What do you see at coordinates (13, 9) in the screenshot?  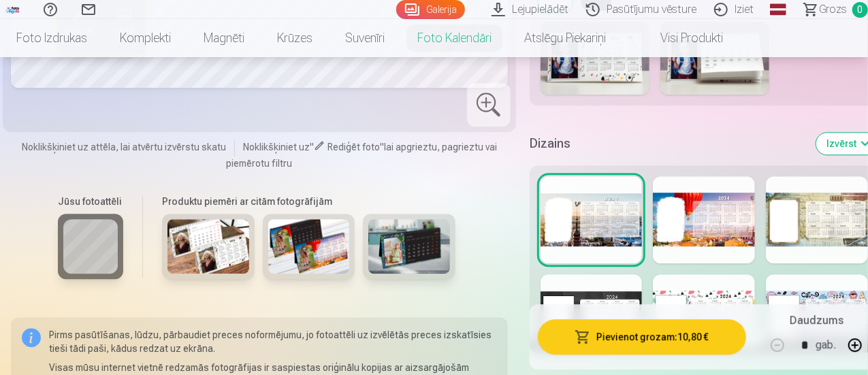 I see `img: /fa1` at bounding box center [13, 9].